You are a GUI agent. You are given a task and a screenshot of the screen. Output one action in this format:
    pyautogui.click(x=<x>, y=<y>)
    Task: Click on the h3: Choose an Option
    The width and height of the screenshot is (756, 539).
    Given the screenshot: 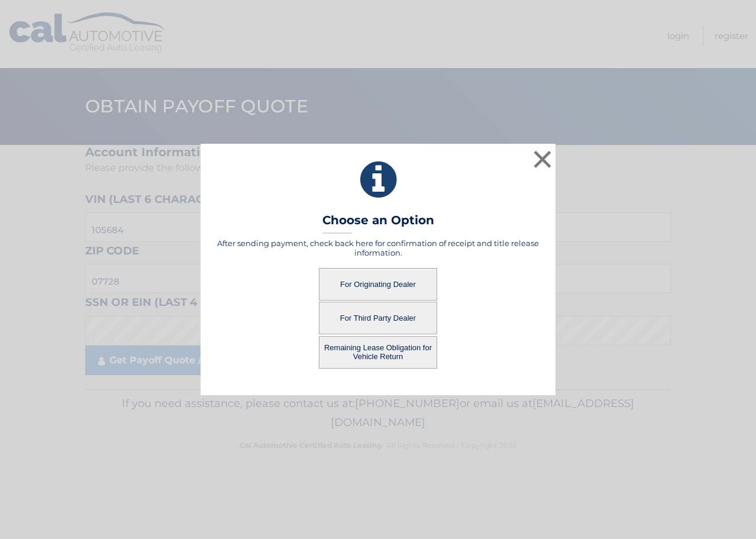 What is the action you would take?
    pyautogui.click(x=378, y=223)
    